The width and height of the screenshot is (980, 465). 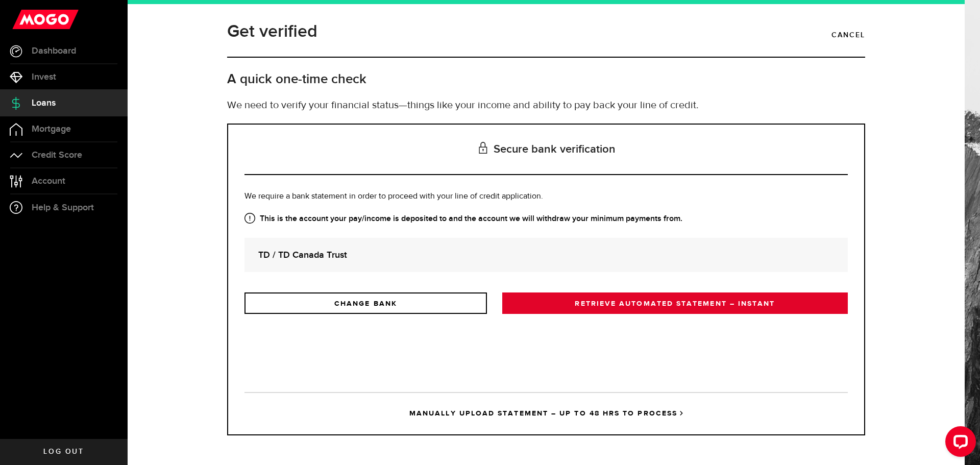 I want to click on h1: Get verified, so click(x=272, y=32).